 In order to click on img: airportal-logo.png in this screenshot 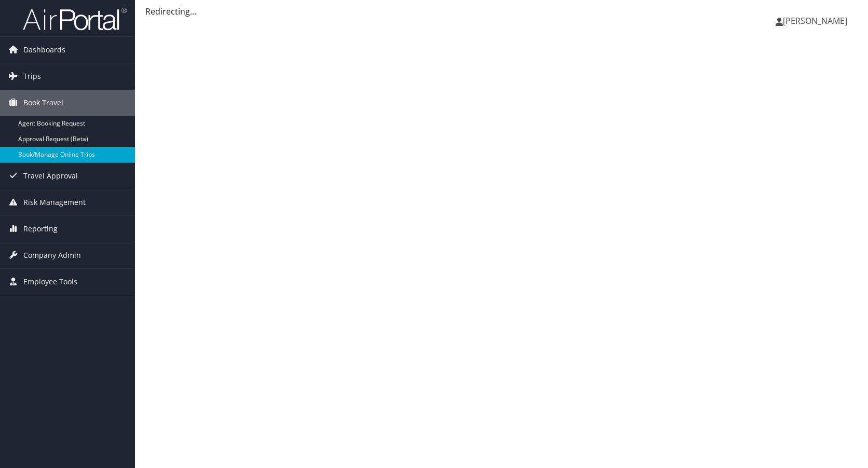, I will do `click(74, 19)`.